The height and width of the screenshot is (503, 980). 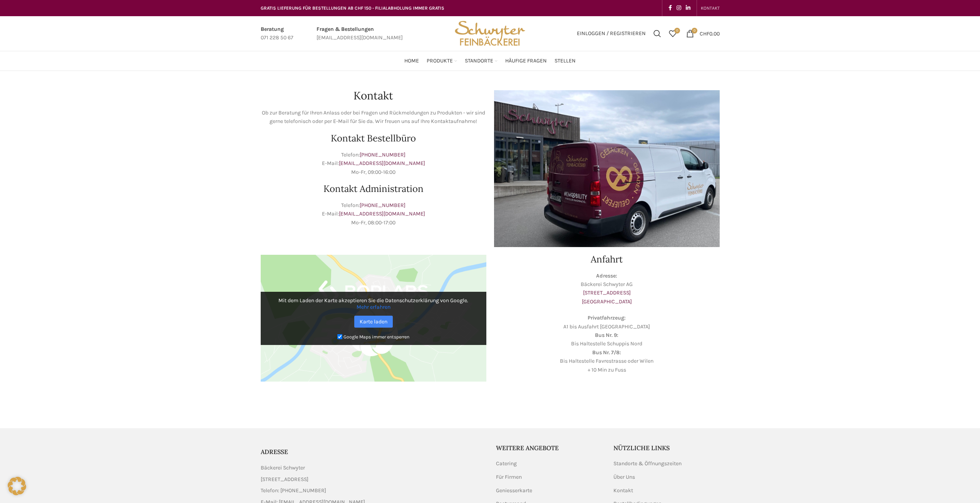 What do you see at coordinates (710, 8) in the screenshot?
I see `span: KONTAKT` at bounding box center [710, 8].